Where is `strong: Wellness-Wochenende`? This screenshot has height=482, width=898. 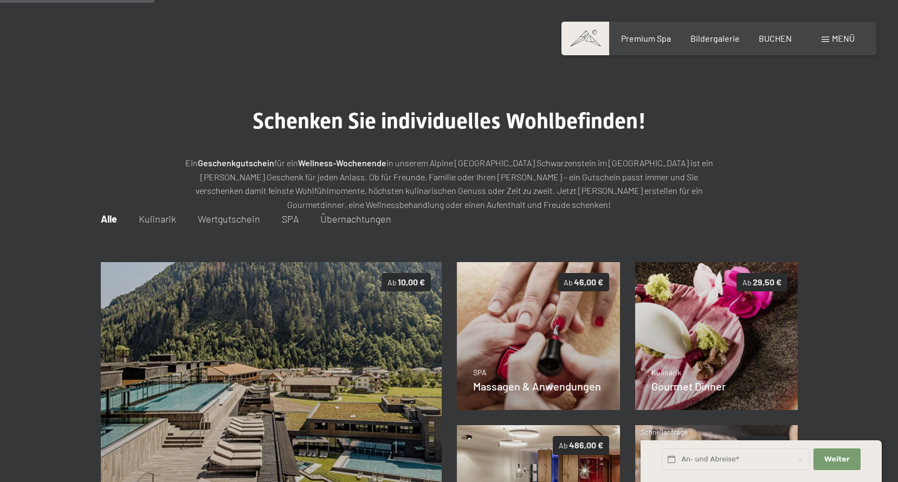
strong: Wellness-Wochenende is located at coordinates (342, 163).